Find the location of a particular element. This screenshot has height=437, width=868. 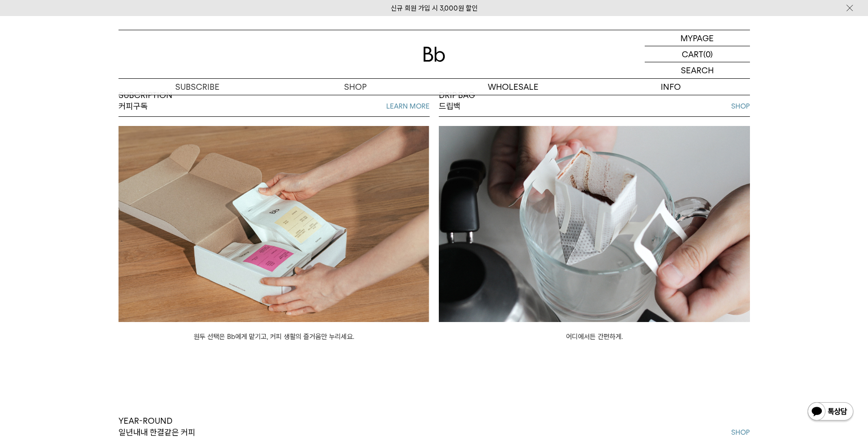

p: DRIP BAG 드립백 is located at coordinates (457, 101).